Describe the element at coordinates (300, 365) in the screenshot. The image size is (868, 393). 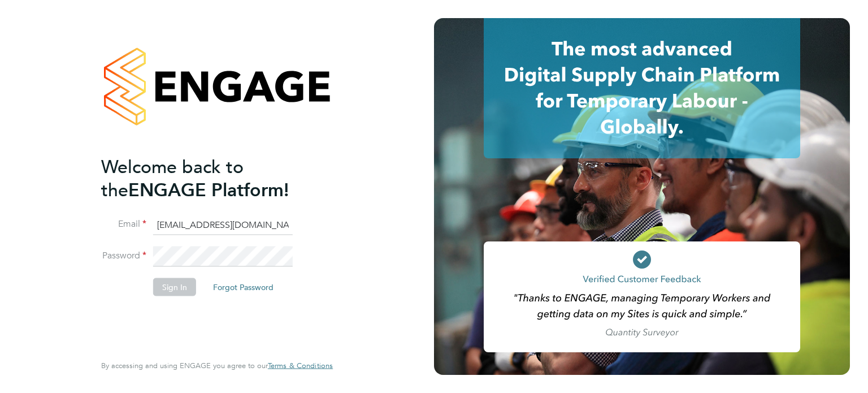
I see `span: Terms & Conditions` at that location.